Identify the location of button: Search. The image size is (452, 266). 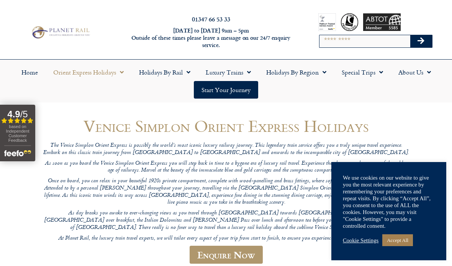
(421, 41).